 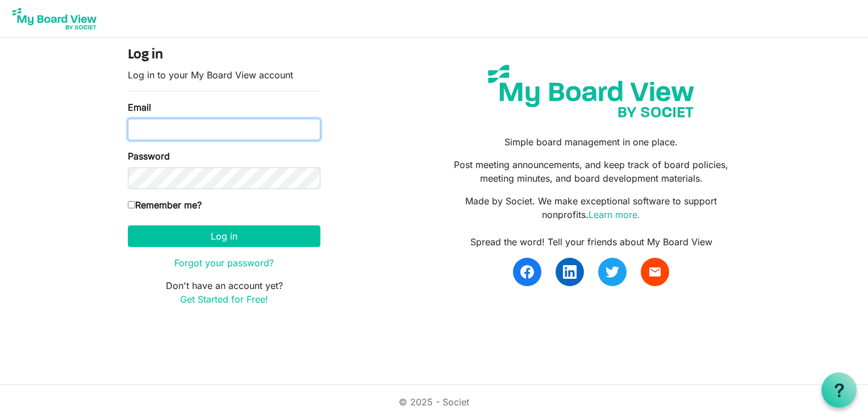 I want to click on a: Get Started for Free!, so click(x=224, y=299).